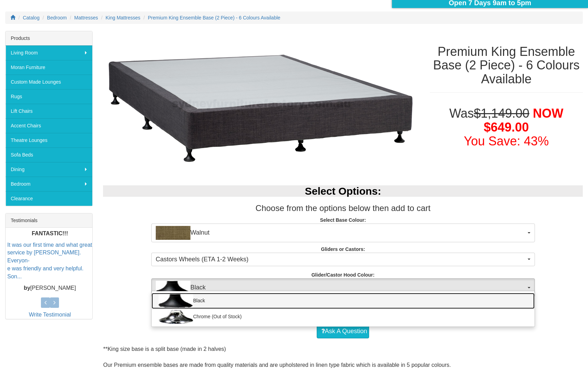 This screenshot has width=588, height=371. What do you see at coordinates (49, 82) in the screenshot?
I see `a: Custom Made Lounges` at bounding box center [49, 82].